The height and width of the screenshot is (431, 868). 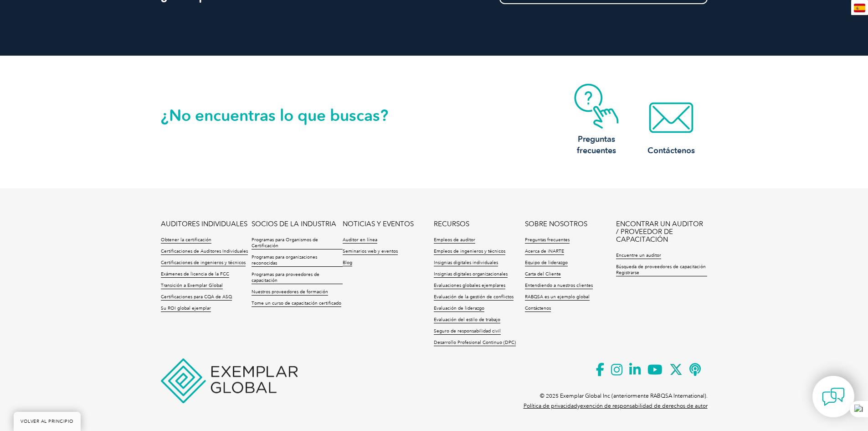 I want to click on font: Certificaciones de Auditores Individuales, so click(x=204, y=251).